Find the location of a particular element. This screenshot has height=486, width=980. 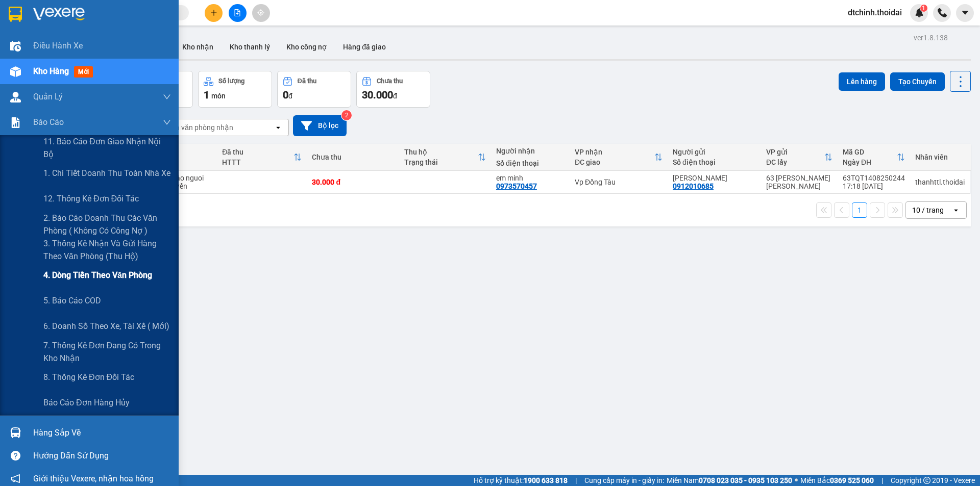

span: Điều hành xe is located at coordinates (58, 46).